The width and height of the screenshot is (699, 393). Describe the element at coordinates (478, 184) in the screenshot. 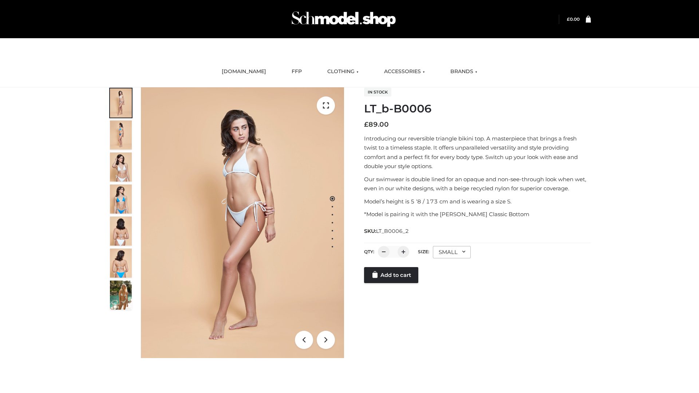

I see `p: Our swimwear is double lined for an opaque and non-see-through look when wet, even in our white d...` at that location.